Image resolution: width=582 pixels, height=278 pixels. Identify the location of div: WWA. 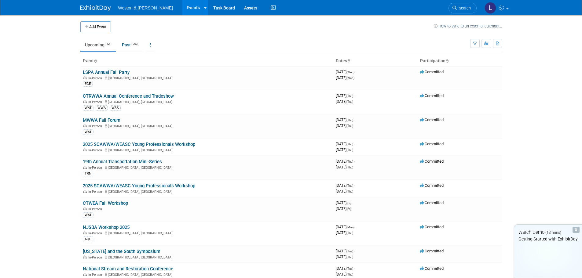
(101, 108).